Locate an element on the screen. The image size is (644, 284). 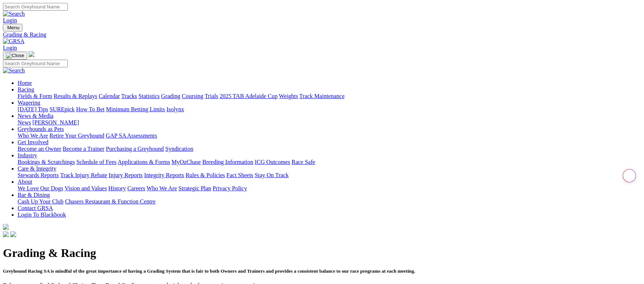
a: Isolynx is located at coordinates (175, 109).